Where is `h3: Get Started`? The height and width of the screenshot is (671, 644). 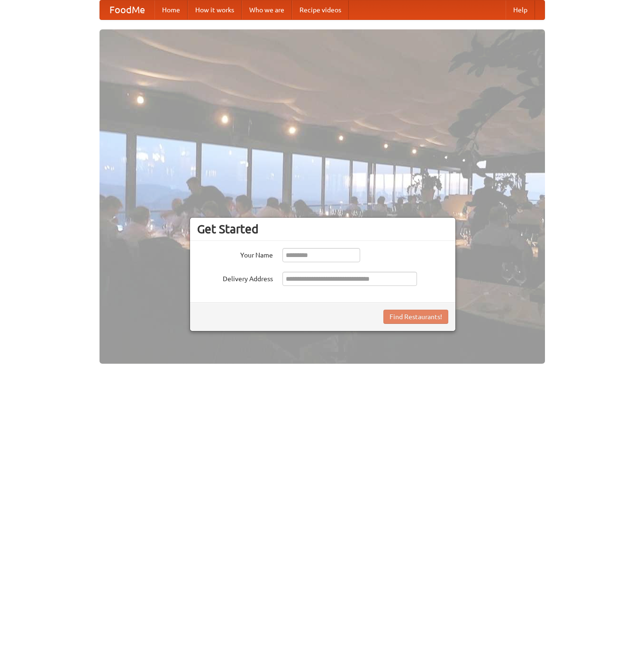 h3: Get Started is located at coordinates (323, 229).